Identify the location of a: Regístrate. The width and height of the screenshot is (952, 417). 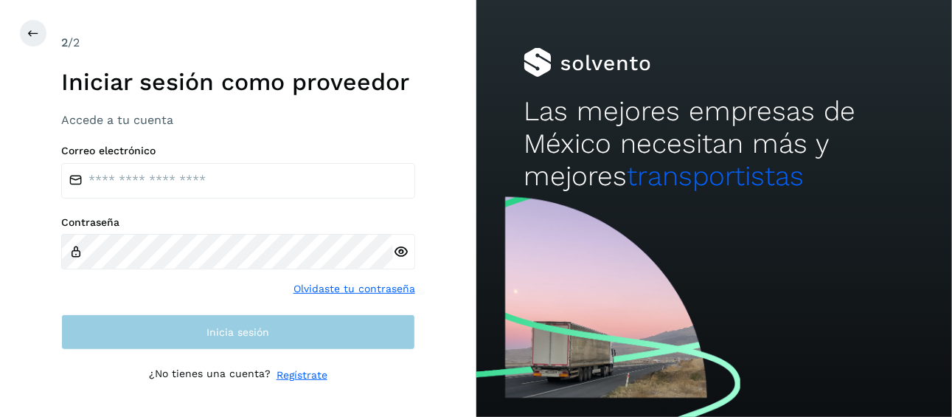
(302, 375).